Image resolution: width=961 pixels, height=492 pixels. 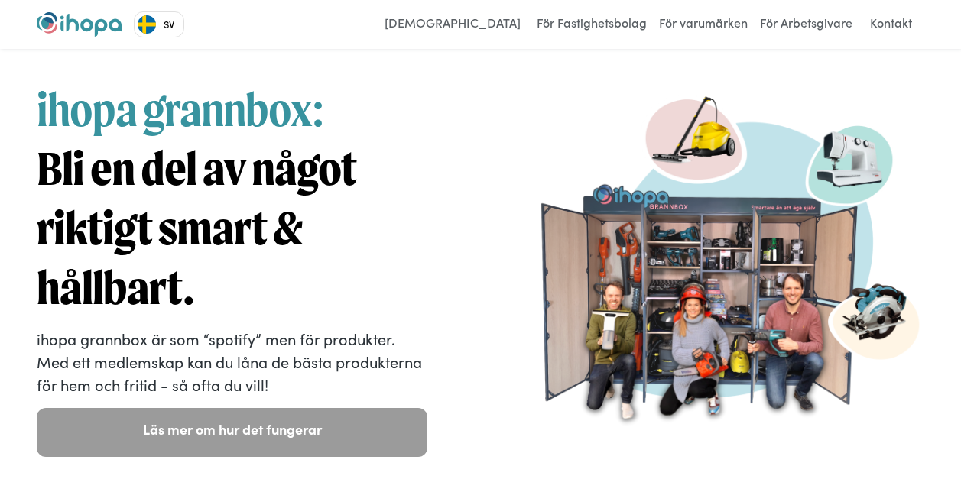 What do you see at coordinates (159, 24) in the screenshot?
I see `a: SV` at bounding box center [159, 24].